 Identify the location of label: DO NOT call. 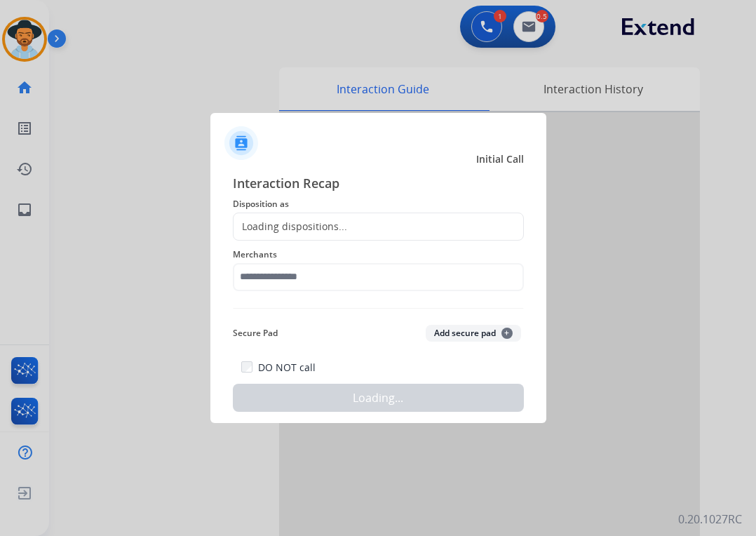
(287, 367).